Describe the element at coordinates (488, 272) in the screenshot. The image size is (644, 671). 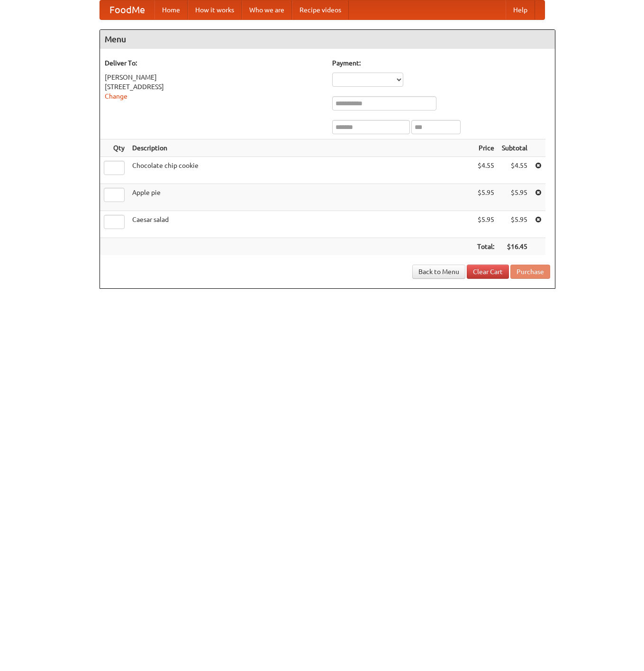
I see `a: Clear Cart` at that location.